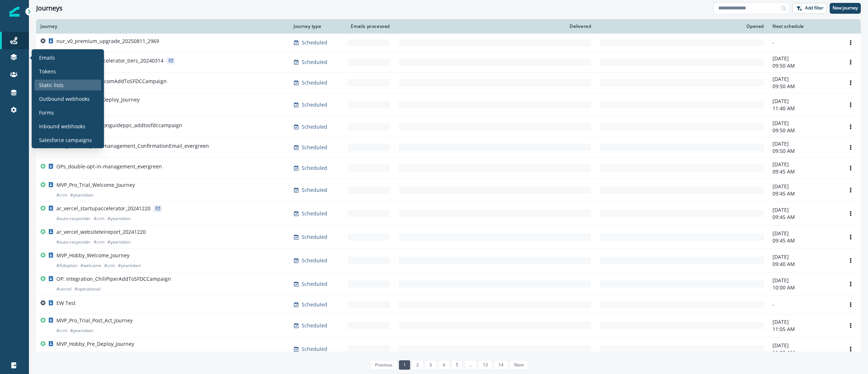  Describe the element at coordinates (109, 167) in the screenshot. I see `p: OPs_double-opt-in-management_evergreen` at that location.